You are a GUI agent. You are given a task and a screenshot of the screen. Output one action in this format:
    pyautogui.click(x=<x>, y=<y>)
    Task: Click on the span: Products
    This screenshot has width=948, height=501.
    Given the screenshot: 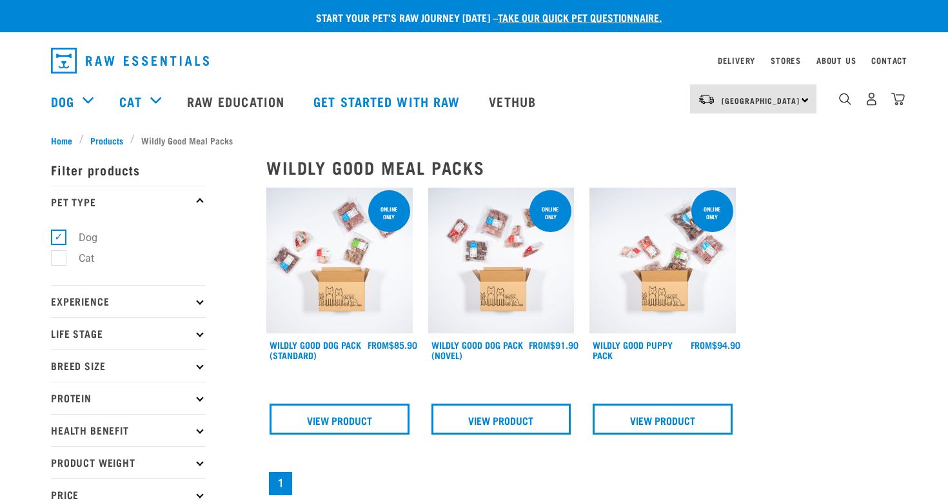 What is the action you would take?
    pyautogui.click(x=106, y=140)
    